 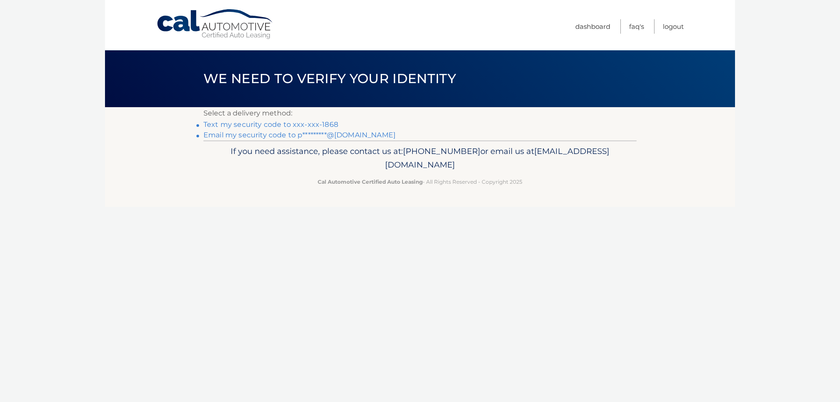 What do you see at coordinates (593, 26) in the screenshot?
I see `a: Dashboard` at bounding box center [593, 26].